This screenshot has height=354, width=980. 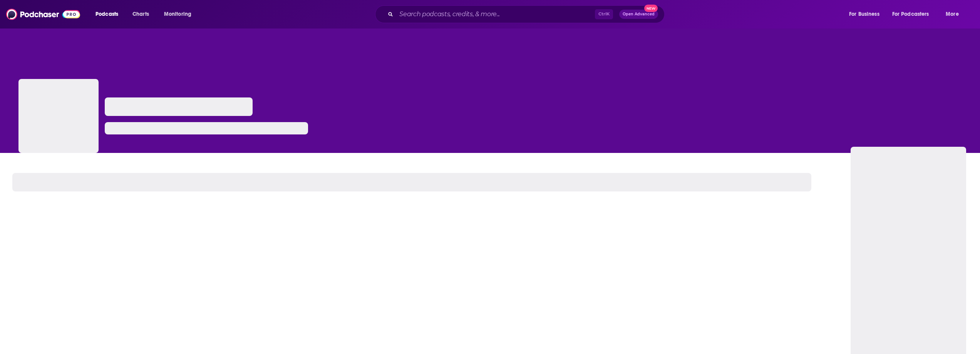 What do you see at coordinates (43, 14) in the screenshot?
I see `a: Podchaser - Follow, Share and Rate Podcasts` at bounding box center [43, 14].